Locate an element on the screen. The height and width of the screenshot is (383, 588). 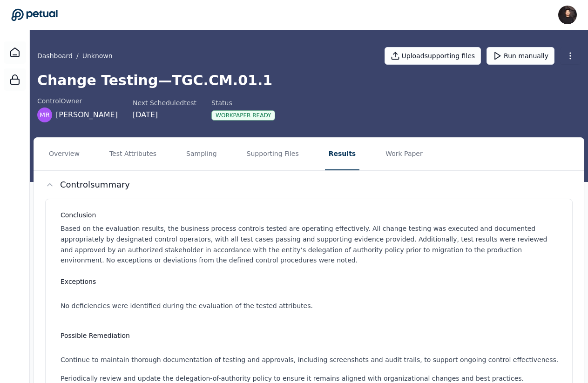
img: James Lee is located at coordinates (567, 15).